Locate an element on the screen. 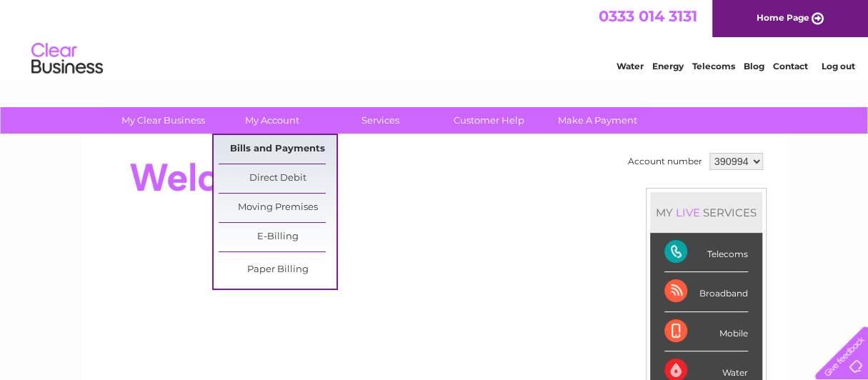  div: Broadband is located at coordinates (706, 292).